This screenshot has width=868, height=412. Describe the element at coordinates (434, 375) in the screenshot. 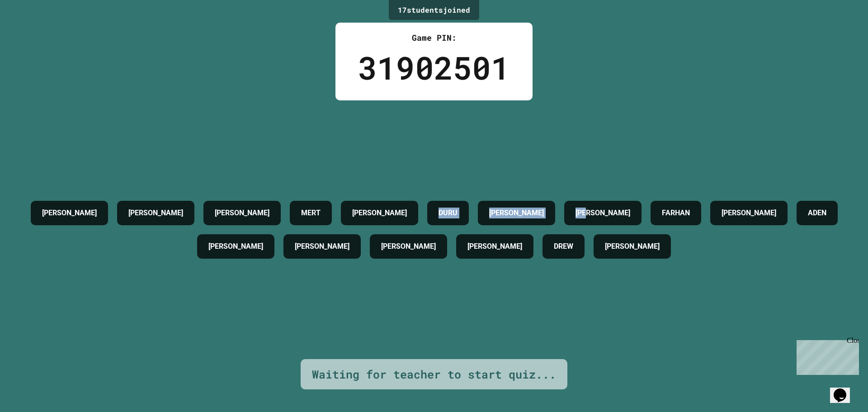

I see `div: Waiting for teacher to start quiz...` at that location.